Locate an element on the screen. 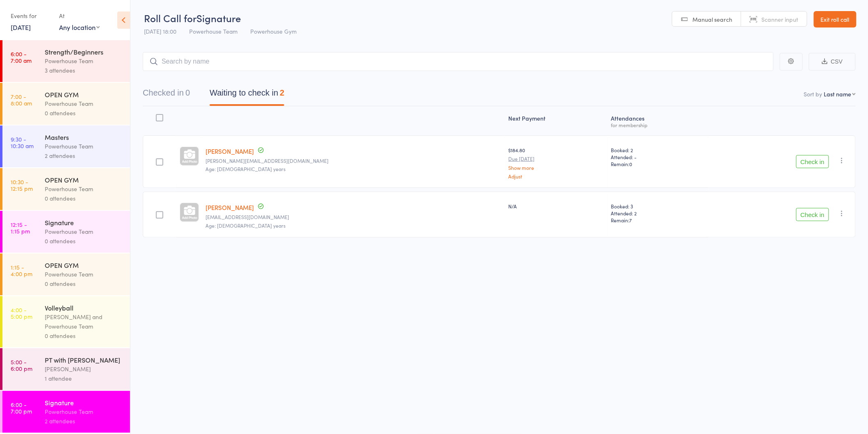 This screenshot has width=868, height=434. button: CSV is located at coordinates (832, 61).